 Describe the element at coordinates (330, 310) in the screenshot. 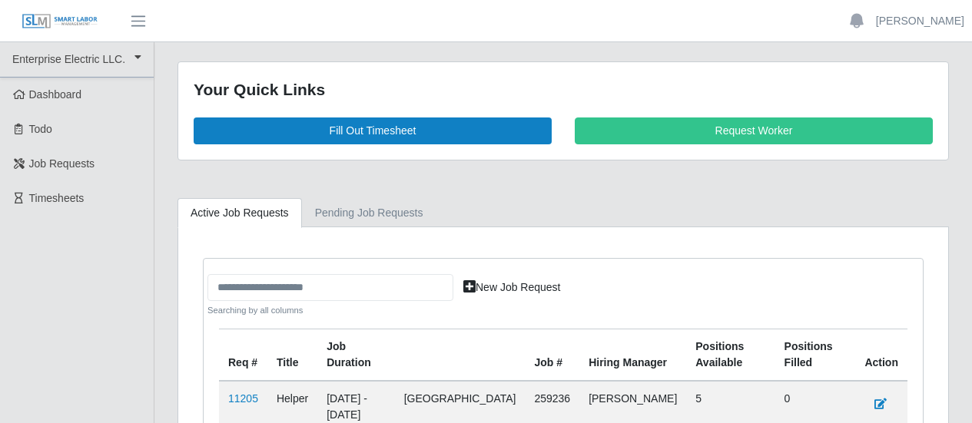

I see `small: Searching by all columns` at that location.